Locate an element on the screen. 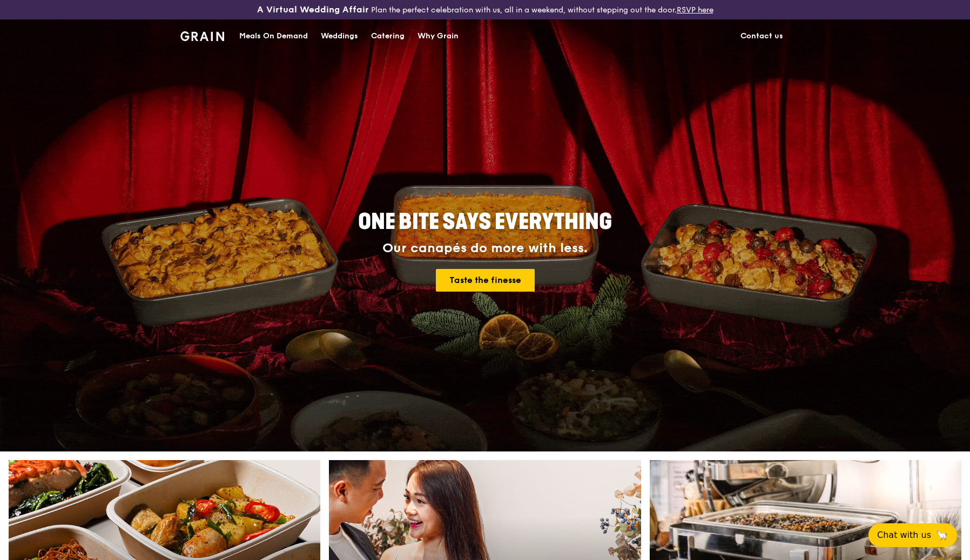 The height and width of the screenshot is (560, 970). span: Chat with us is located at coordinates (904, 535).